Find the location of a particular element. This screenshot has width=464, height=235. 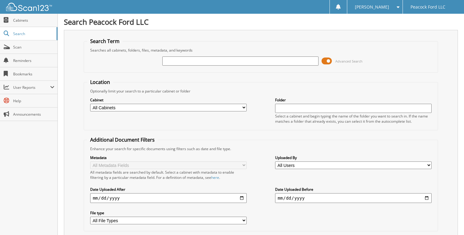

label: File type is located at coordinates (168, 213).